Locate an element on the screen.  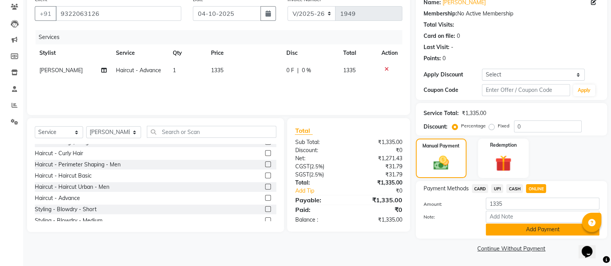
label: Manual Payment is located at coordinates (441, 146).